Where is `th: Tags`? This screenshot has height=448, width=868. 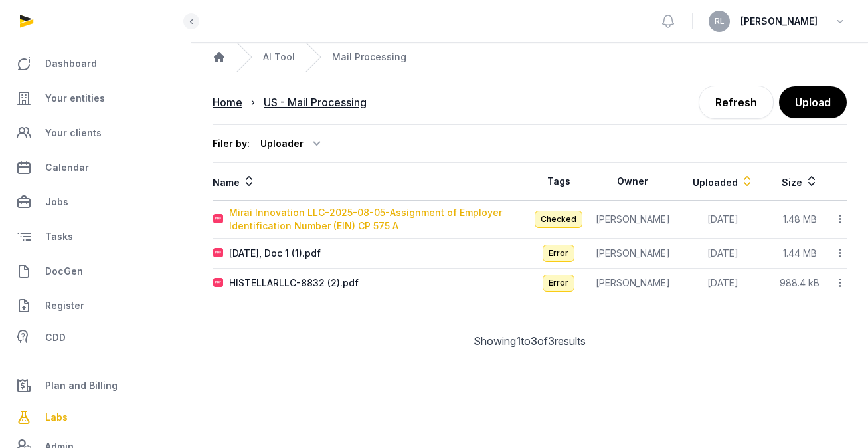 th: Tags is located at coordinates (559, 182).